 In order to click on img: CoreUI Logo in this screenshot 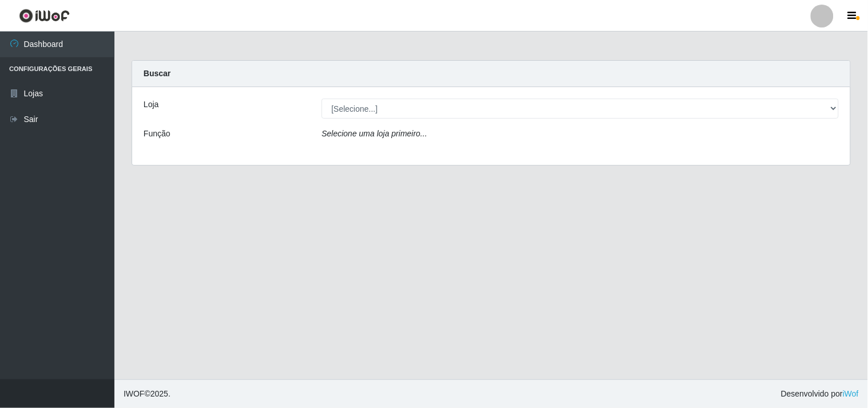, I will do `click(44, 15)`.